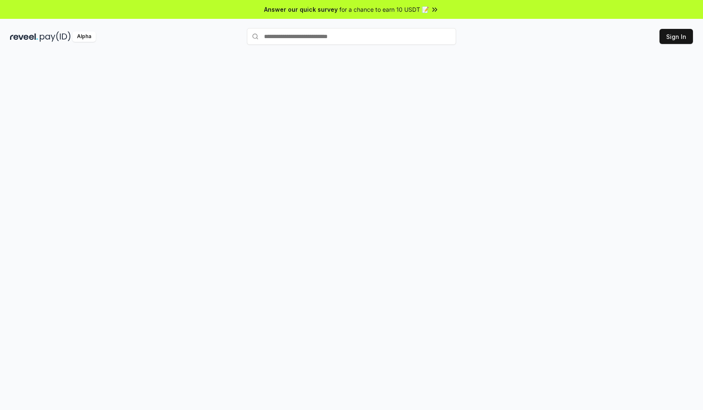  What do you see at coordinates (84, 36) in the screenshot?
I see `div: Alpha` at bounding box center [84, 36].